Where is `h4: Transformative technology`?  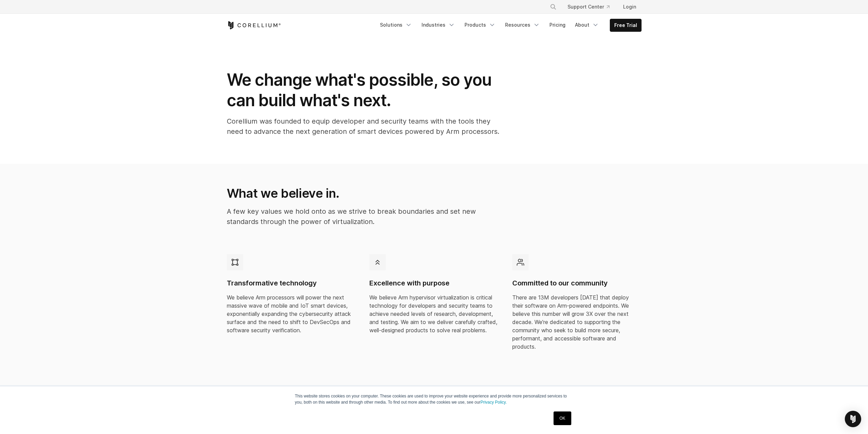
h4: Transformative technology is located at coordinates (291, 283).